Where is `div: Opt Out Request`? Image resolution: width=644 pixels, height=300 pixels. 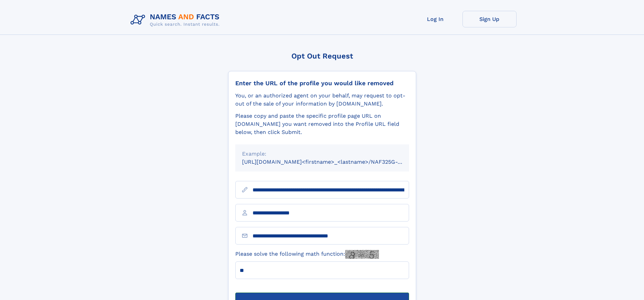 div: Opt Out Request is located at coordinates (322, 56).